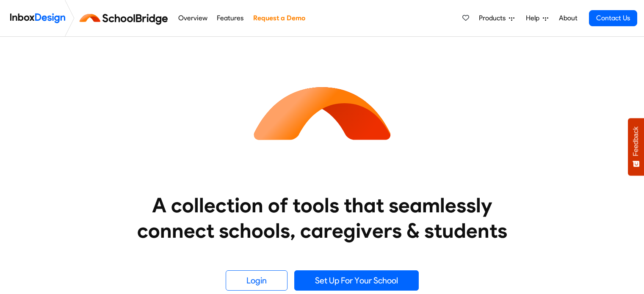 This screenshot has width=644, height=294. Describe the element at coordinates (356, 280) in the screenshot. I see `a: Set Up For Your School` at that location.